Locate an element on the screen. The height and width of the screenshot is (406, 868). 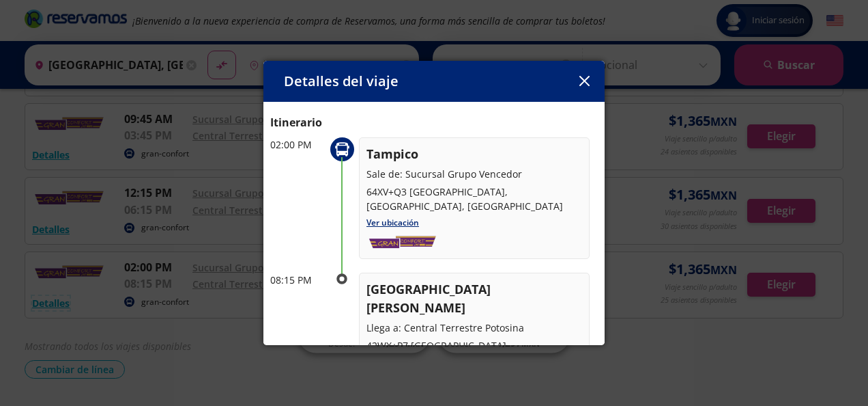
a: Ver ubicación is located at coordinates (392, 222).